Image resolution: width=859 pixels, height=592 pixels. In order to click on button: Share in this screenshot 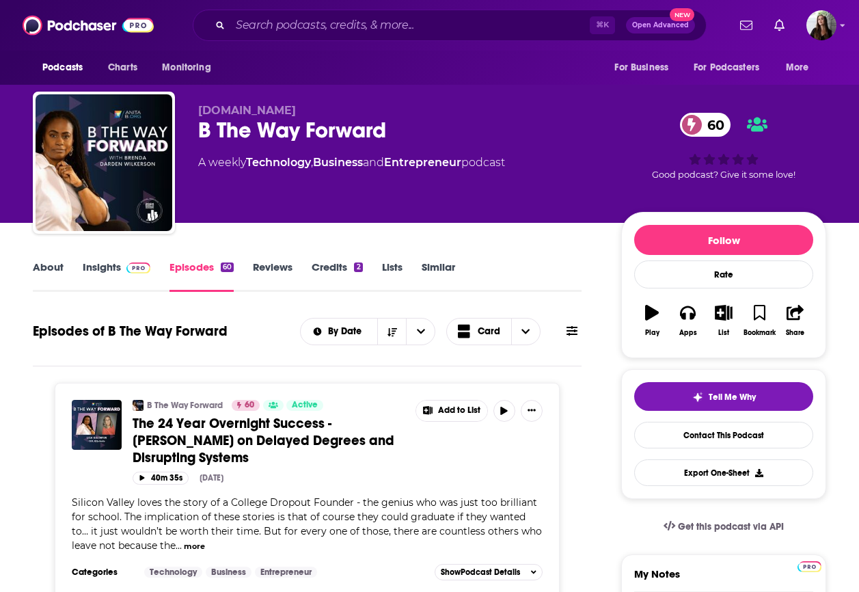, I will do `click(796, 321)`.